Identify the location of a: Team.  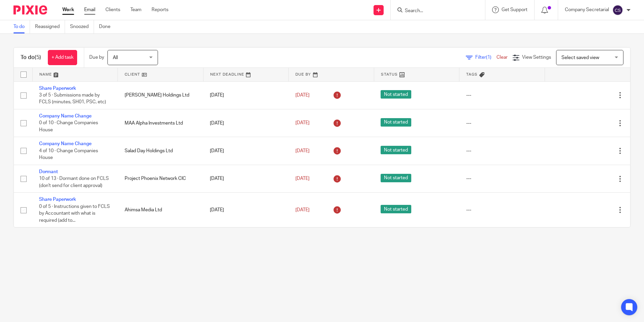
(136, 10).